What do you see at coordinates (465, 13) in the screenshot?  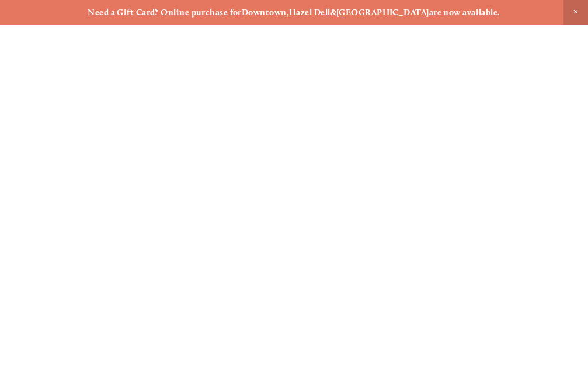 I see `strong: are now available.` at bounding box center [465, 13].